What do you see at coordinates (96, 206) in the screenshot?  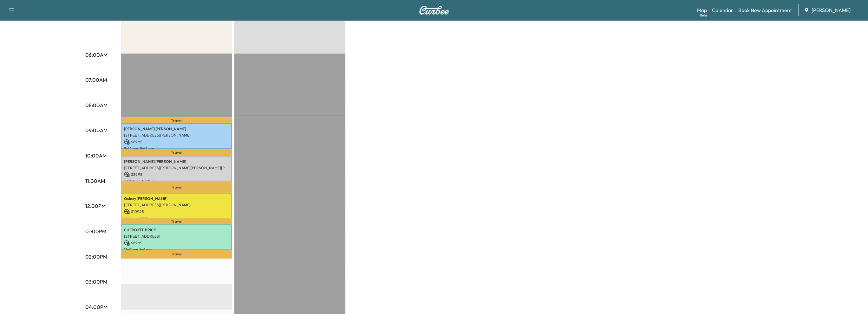 I see `p: 12:00PM` at bounding box center [96, 206].